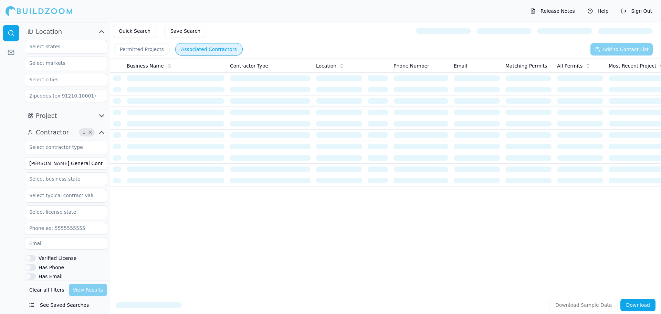 The height and width of the screenshot is (314, 661). What do you see at coordinates (62, 195) in the screenshot?
I see `input: Select typical contract value` at bounding box center [62, 195].